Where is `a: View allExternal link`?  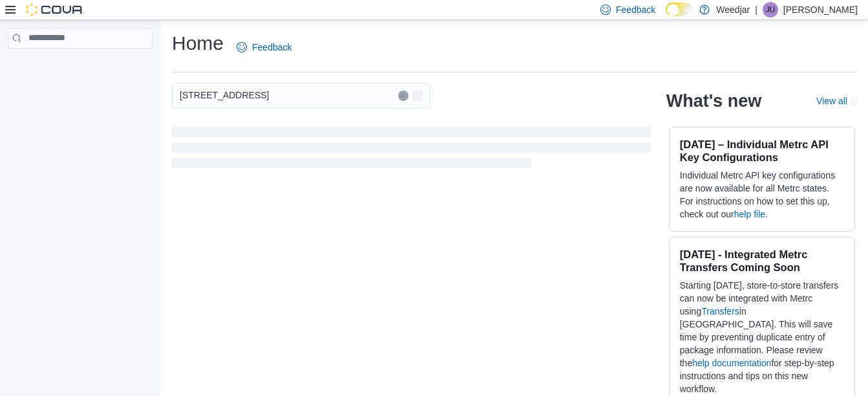 a: View allExternal link is located at coordinates (837, 101).